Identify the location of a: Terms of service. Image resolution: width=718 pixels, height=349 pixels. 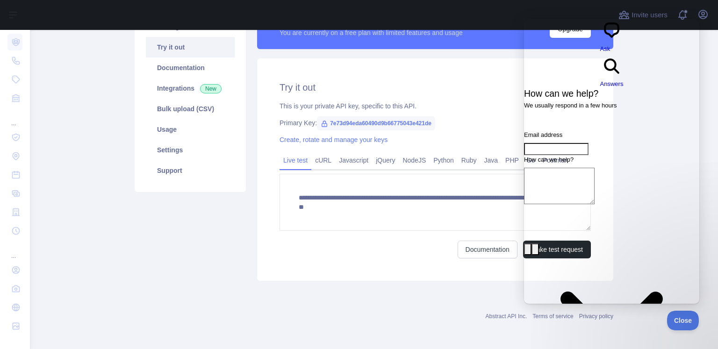
(552, 316).